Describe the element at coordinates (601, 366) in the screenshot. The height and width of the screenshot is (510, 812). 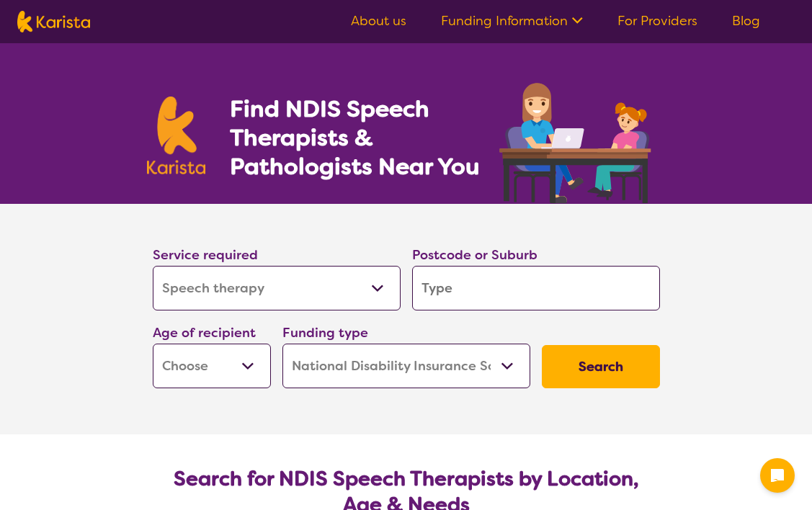
I see `button: Search` at that location.